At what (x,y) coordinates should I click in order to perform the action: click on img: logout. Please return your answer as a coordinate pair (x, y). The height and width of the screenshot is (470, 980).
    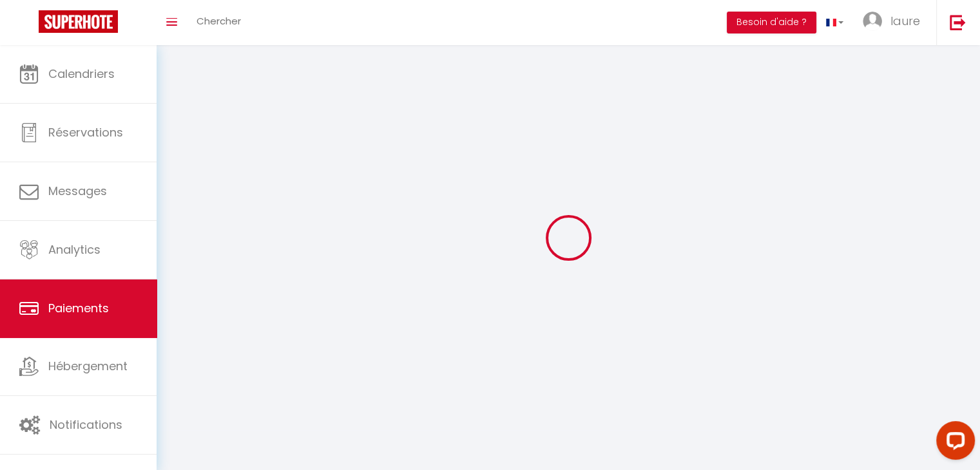
    Looking at the image, I should click on (957, 22).